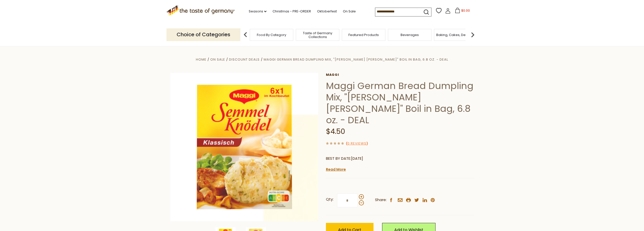  What do you see at coordinates (336, 170) in the screenshot?
I see `a: Read More` at bounding box center [336, 170].